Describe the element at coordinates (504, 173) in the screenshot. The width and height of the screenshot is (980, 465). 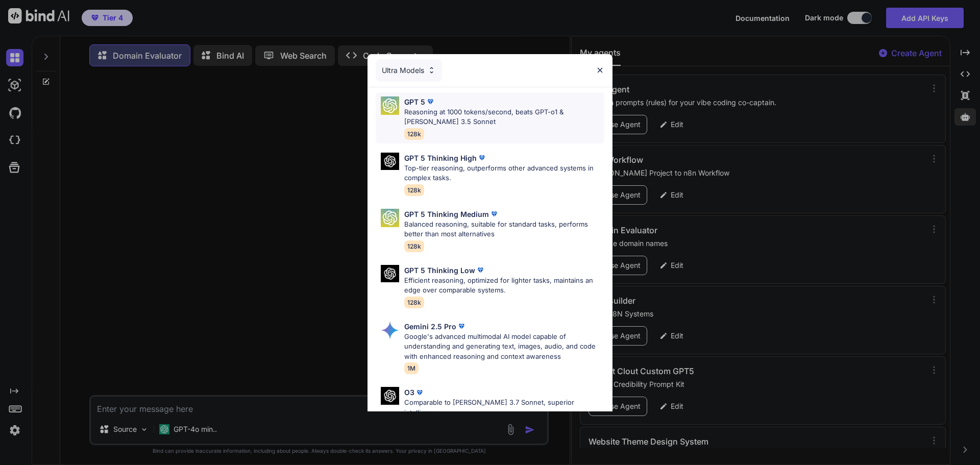
I see `p: Top-tier reasoning, outperforms other advanced systems in complex tasks.` at that location.